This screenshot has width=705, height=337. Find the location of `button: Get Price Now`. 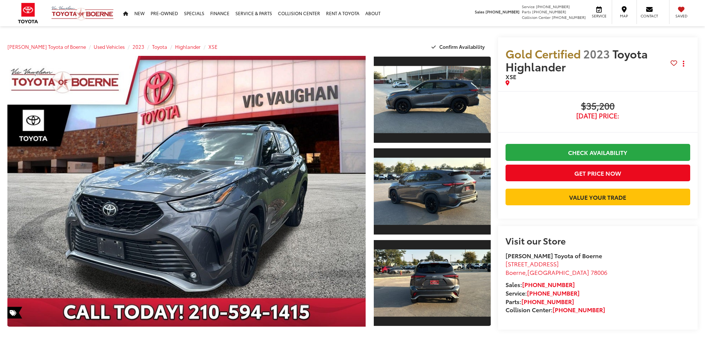

button: Get Price Now is located at coordinates (597, 173).